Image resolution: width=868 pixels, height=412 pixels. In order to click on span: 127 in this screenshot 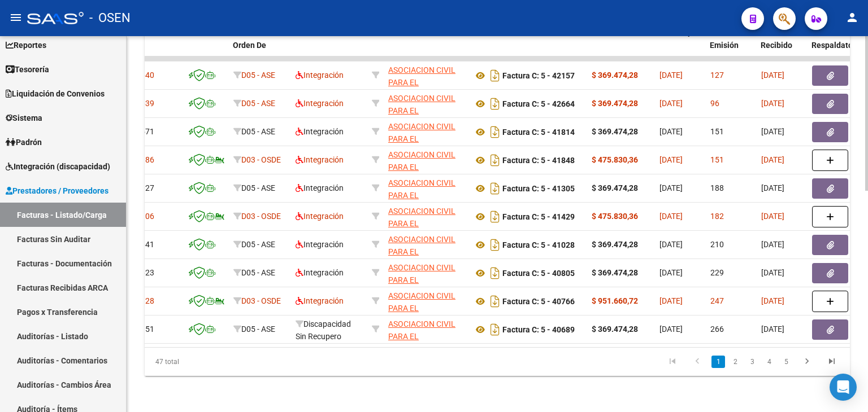, I will do `click(717, 75)`.